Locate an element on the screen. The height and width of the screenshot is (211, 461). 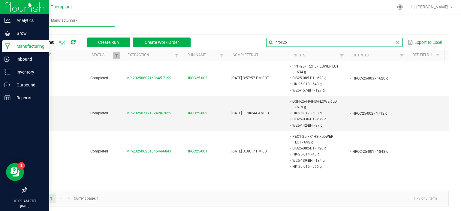
li: W25-157-BH - 127 g is located at coordinates (315, 90).